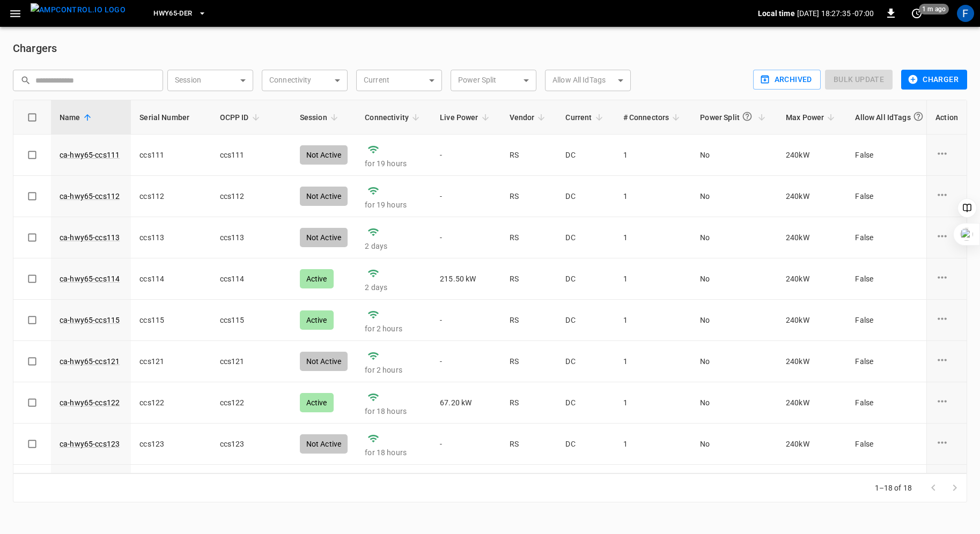 The width and height of the screenshot is (980, 534). I want to click on span: Connectivity, so click(394, 117).